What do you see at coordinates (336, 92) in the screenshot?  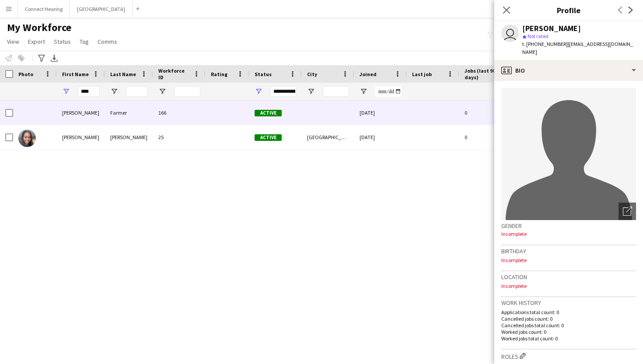 I see `input: City Filter Input` at bounding box center [336, 92].